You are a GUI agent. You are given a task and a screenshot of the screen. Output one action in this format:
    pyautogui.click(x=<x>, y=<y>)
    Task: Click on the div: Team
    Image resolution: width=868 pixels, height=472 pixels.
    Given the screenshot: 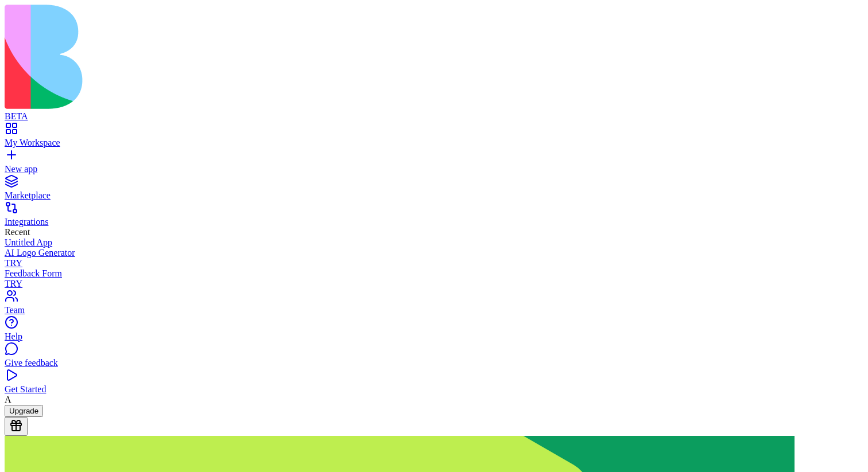 What is the action you would take?
    pyautogui.click(x=434, y=310)
    